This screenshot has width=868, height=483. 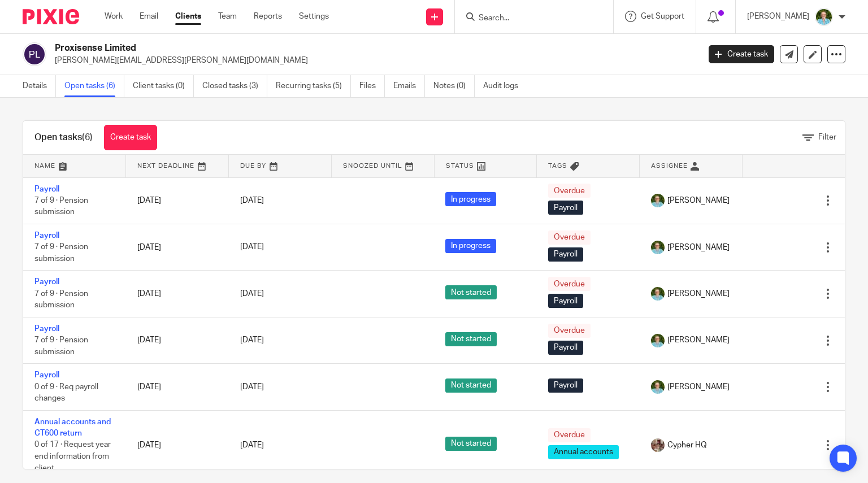 I want to click on img: svg%3E, so click(x=35, y=55).